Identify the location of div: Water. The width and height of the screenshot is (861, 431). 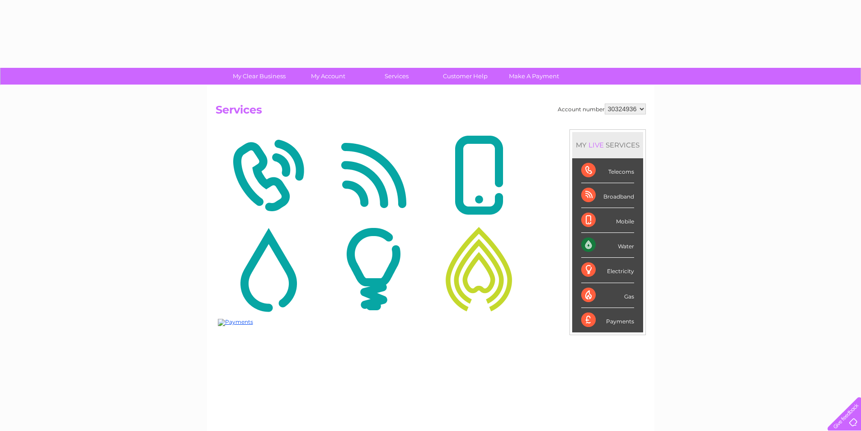
(607, 245).